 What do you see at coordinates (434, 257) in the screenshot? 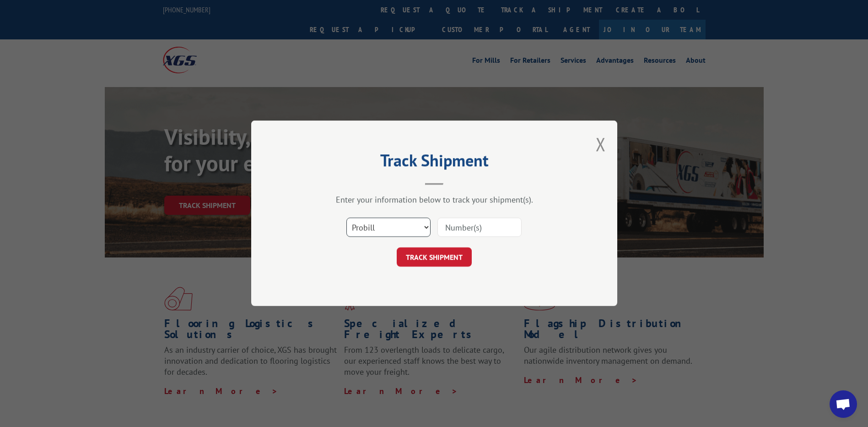
I see `button: TRACK SHIPMENT` at bounding box center [434, 257].